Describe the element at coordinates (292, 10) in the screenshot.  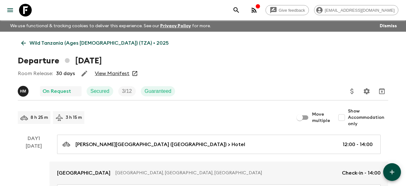
I see `span: Give feedback` at that location.